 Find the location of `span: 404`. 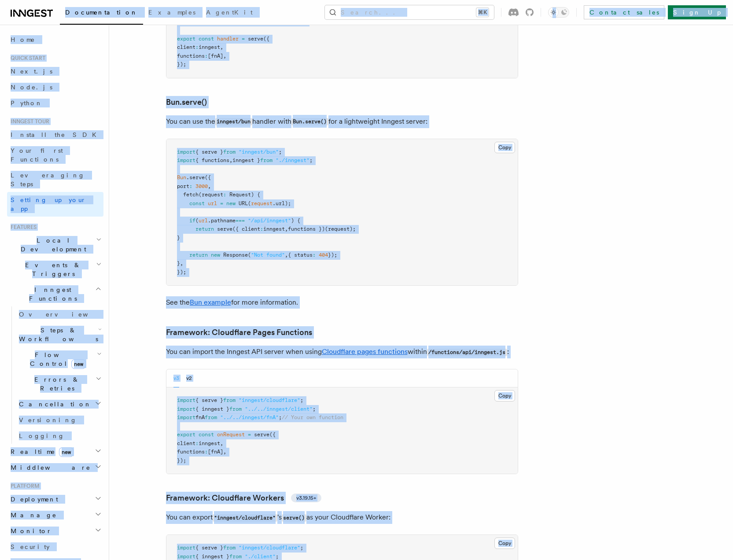

span: 404 is located at coordinates (323, 255).